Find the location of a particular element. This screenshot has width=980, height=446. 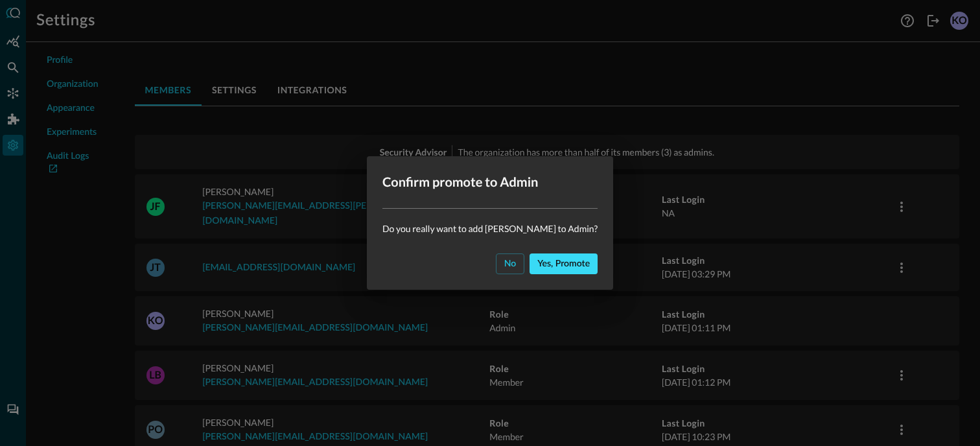

button: Yes, promote is located at coordinates (564, 264).